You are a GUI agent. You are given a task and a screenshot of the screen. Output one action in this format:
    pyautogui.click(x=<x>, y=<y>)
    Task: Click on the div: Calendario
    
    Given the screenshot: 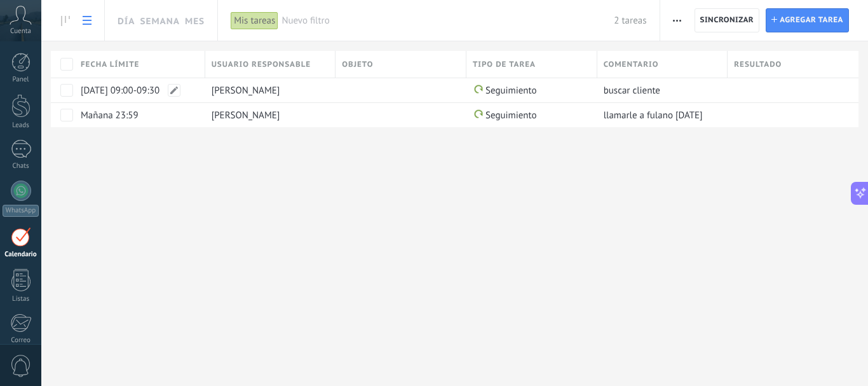 What is the action you would take?
    pyautogui.click(x=21, y=254)
    